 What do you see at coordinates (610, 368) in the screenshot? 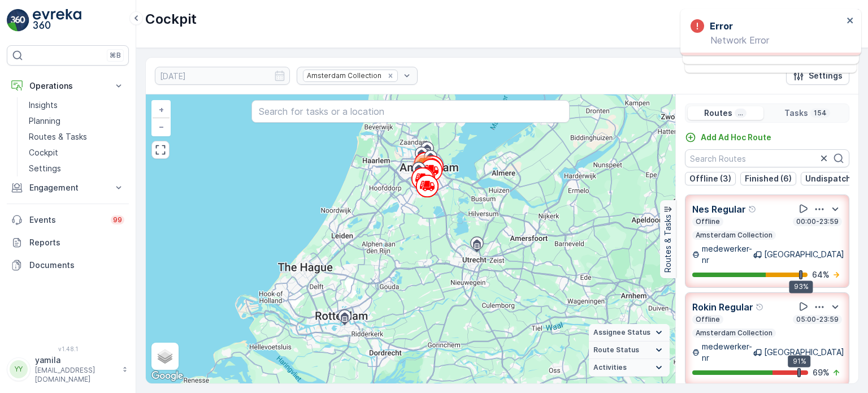
I see `span: Activities` at bounding box center [610, 368].